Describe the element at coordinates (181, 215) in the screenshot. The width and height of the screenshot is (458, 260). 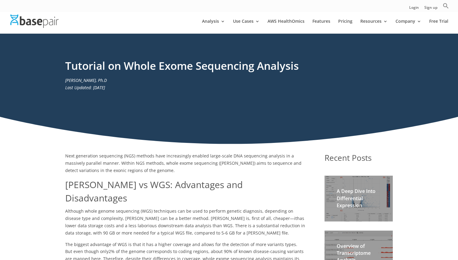
I see `span: Although whole genome sequencing (WGS) techniques can be used to perform genetic diagnosis, depen...` at that location.